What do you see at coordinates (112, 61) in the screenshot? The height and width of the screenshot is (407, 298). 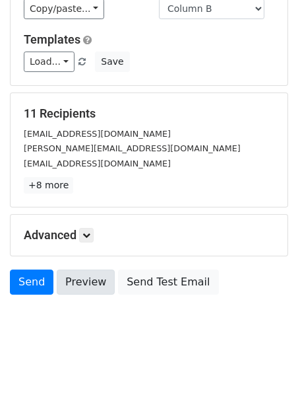 I see `button: Save` at bounding box center [112, 61].